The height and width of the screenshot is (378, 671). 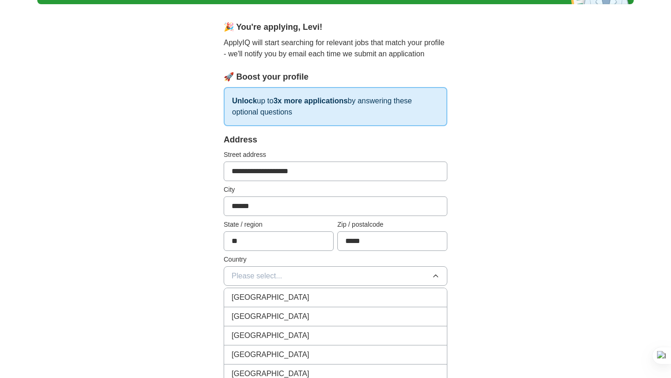 What do you see at coordinates (336, 27) in the screenshot?
I see `div: 🎉 You're applying , Levi !` at bounding box center [336, 27].